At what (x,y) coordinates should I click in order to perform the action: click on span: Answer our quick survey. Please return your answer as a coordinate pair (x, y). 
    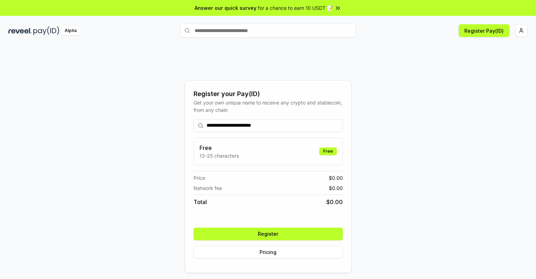
    Looking at the image, I should click on (226, 8).